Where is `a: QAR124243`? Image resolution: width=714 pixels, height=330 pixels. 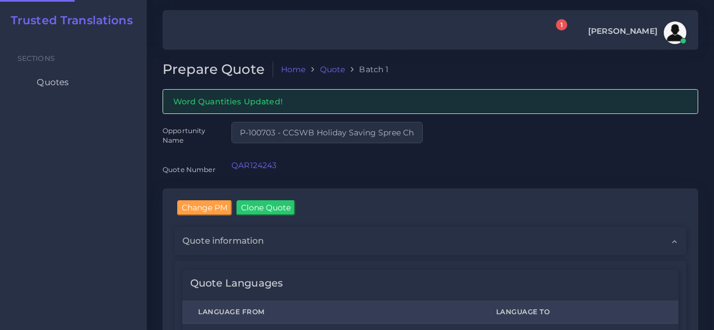
a: QAR124243 is located at coordinates (254, 165).